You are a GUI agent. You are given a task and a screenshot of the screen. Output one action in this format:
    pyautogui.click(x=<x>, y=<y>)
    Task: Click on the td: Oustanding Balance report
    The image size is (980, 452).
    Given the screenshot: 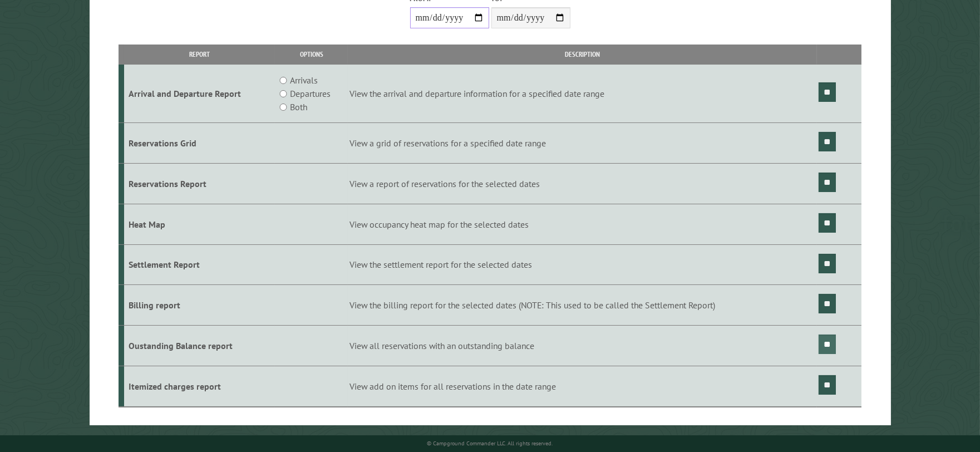 What is the action you would take?
    pyautogui.click(x=199, y=346)
    